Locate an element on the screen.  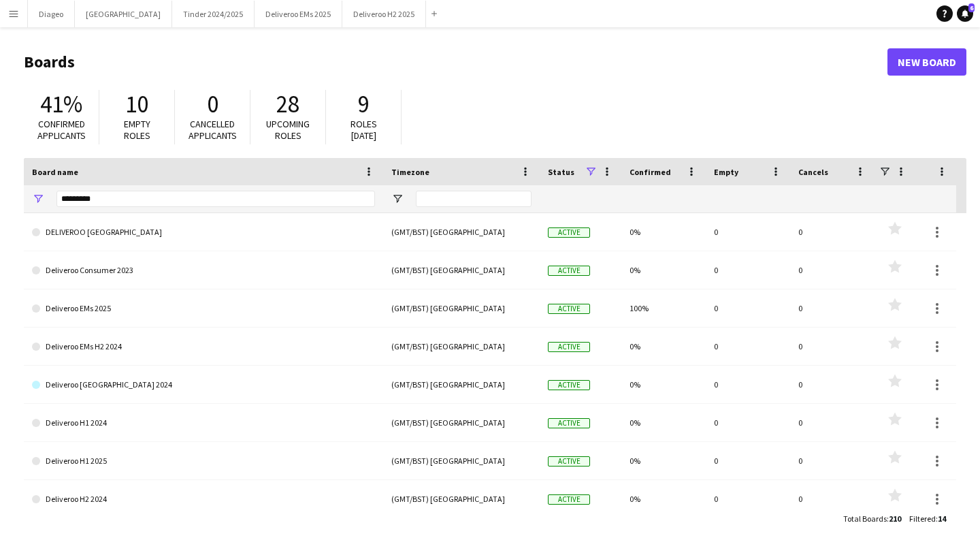
button: Diageo is located at coordinates (51, 14).